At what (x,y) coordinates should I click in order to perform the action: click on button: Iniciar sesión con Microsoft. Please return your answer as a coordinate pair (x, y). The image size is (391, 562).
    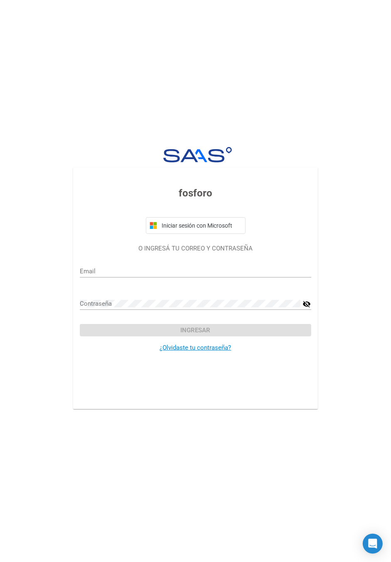
    Looking at the image, I should click on (195, 225).